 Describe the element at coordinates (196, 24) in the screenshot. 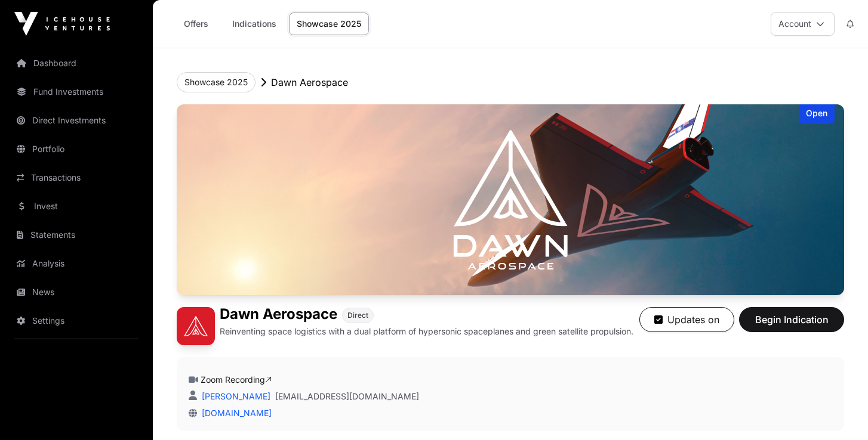

I see `a: Offers` at that location.